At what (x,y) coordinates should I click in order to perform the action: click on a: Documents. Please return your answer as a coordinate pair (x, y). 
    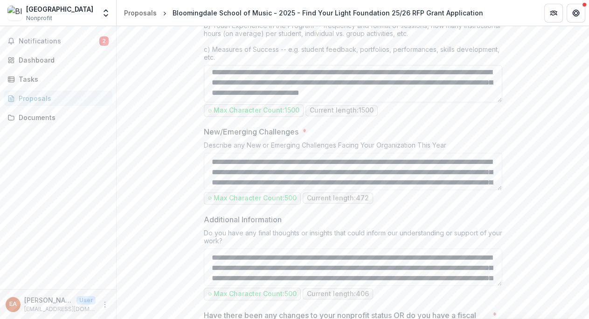
    Looking at the image, I should click on (58, 117).